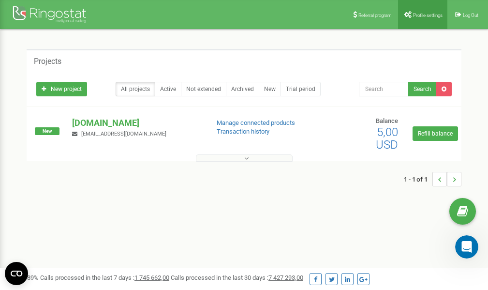  What do you see at coordinates (387, 138) in the screenshot?
I see `span: 5,00 USD` at bounding box center [387, 138].